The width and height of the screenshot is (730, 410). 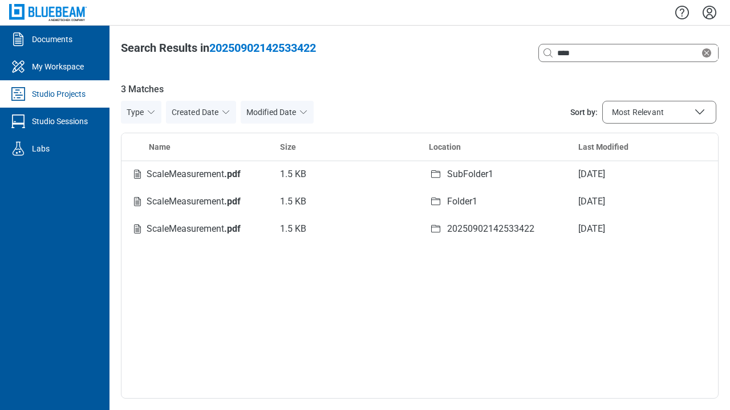 What do you see at coordinates (262, 48) in the screenshot?
I see `span: 20250902142533422` at bounding box center [262, 48].